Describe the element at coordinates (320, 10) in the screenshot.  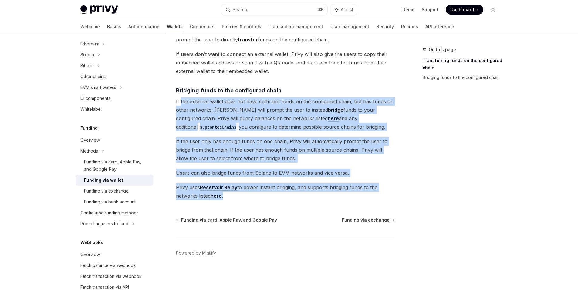
I see `span: ⌘ K` at that location.